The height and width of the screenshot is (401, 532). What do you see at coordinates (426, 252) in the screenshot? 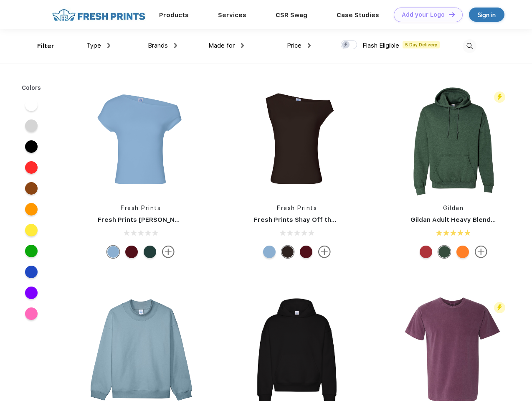
I see `div: Hth Spt Scrlt Rd` at bounding box center [426, 252].